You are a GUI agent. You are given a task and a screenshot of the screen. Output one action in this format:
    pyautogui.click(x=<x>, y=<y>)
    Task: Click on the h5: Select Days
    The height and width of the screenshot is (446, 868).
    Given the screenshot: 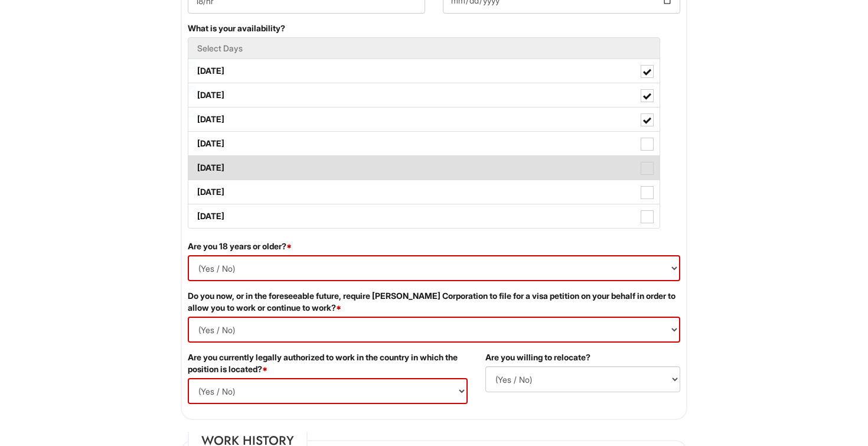 What is the action you would take?
    pyautogui.click(x=424, y=48)
    